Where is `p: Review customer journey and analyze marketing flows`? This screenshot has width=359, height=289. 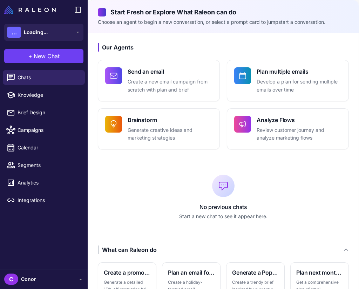
p: Review customer journey and analyze marketing flows is located at coordinates (299, 134).